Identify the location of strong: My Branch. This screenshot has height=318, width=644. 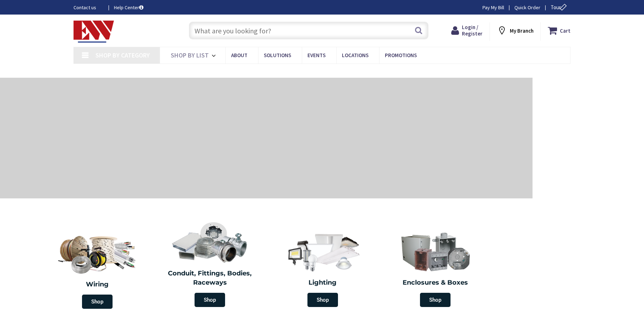
(521, 31).